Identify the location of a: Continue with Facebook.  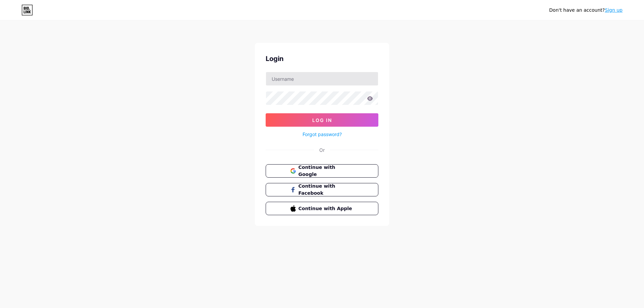
(322, 190).